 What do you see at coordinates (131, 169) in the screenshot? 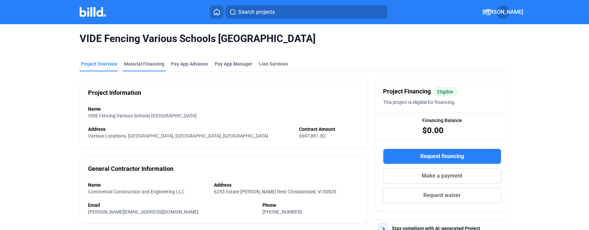
I see `div: General Contractor Information` at bounding box center [131, 169].